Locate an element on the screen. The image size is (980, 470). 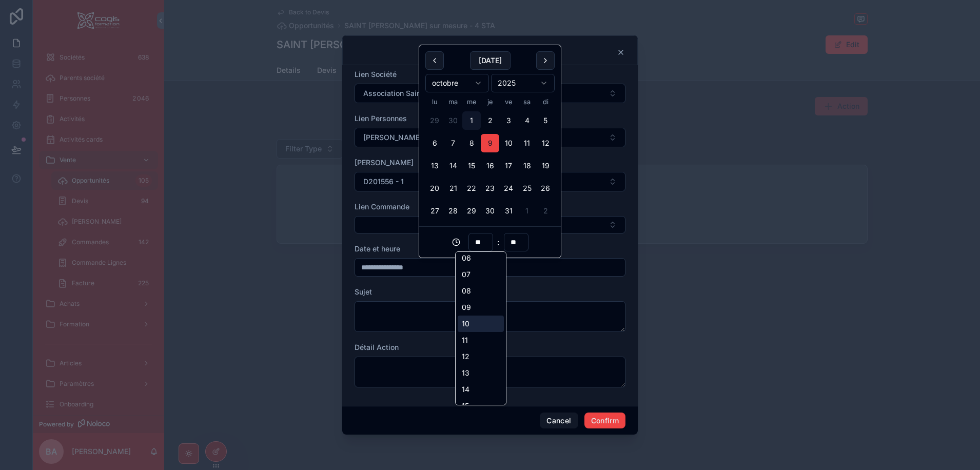
button: mardi 14 octobre 2025 is located at coordinates (453, 166).